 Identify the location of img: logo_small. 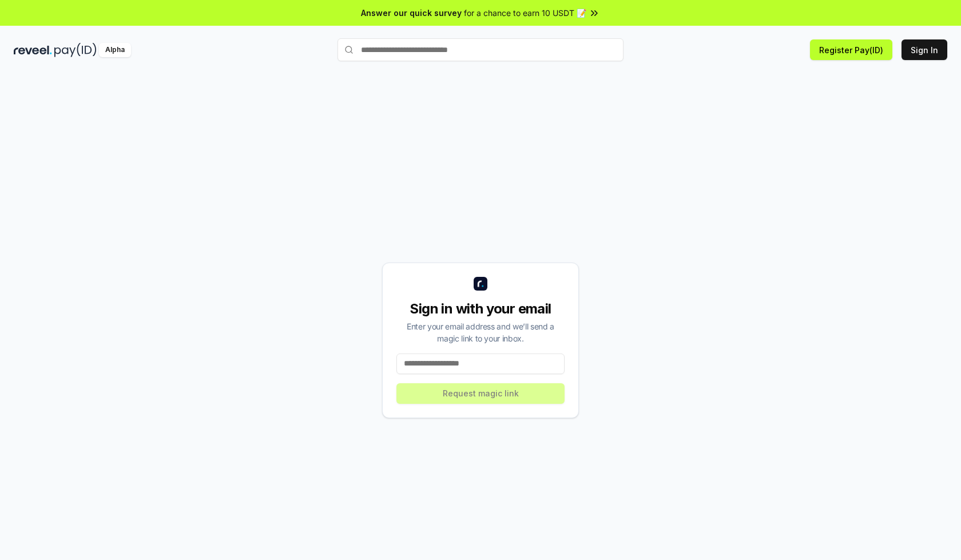
(480, 284).